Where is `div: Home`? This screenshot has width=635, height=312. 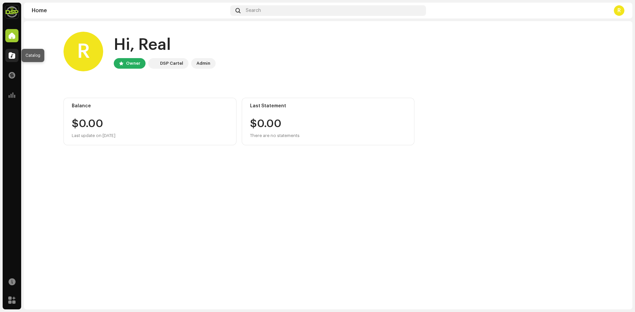
div: Home is located at coordinates (130, 11).